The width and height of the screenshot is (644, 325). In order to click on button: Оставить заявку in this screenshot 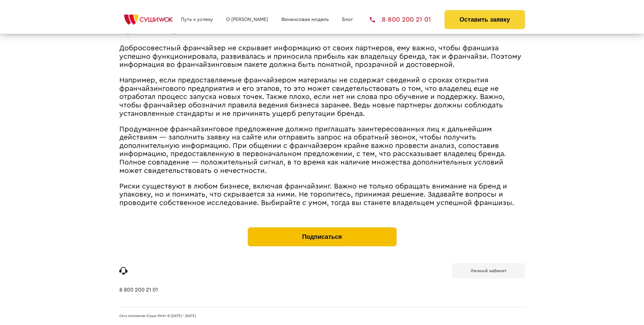, I will do `click(484, 20)`.